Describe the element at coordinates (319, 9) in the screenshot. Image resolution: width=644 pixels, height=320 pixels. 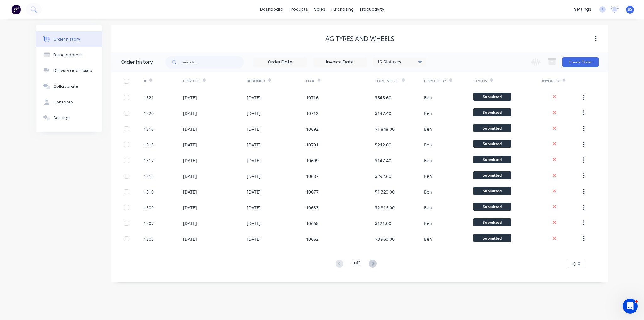
I see `div: sales` at that location.